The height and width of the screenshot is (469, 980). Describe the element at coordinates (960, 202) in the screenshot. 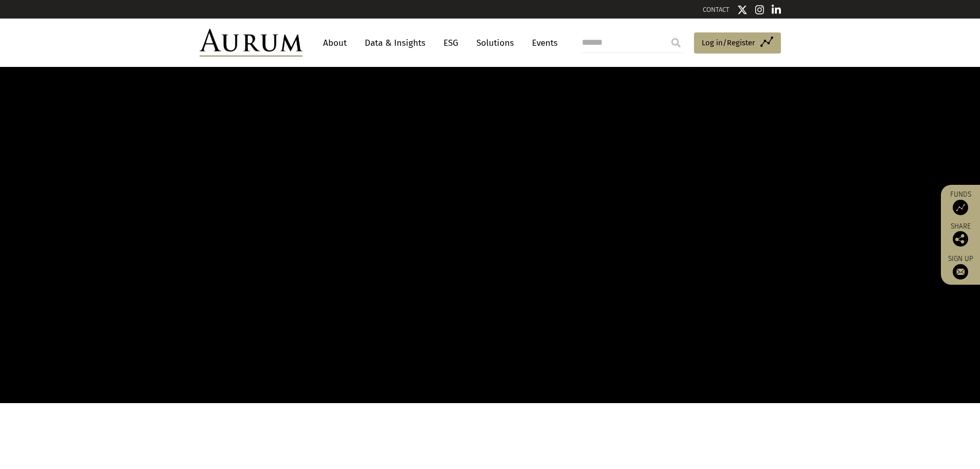

I see `a: Funds` at that location.